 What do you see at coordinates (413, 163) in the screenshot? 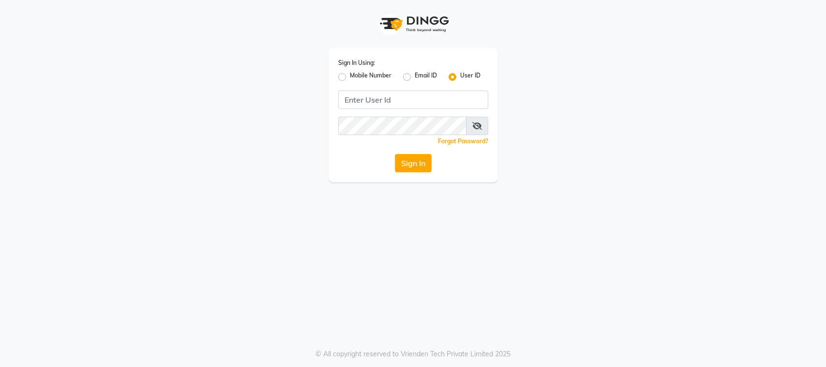
I see `button: Sign In` at bounding box center [413, 163].